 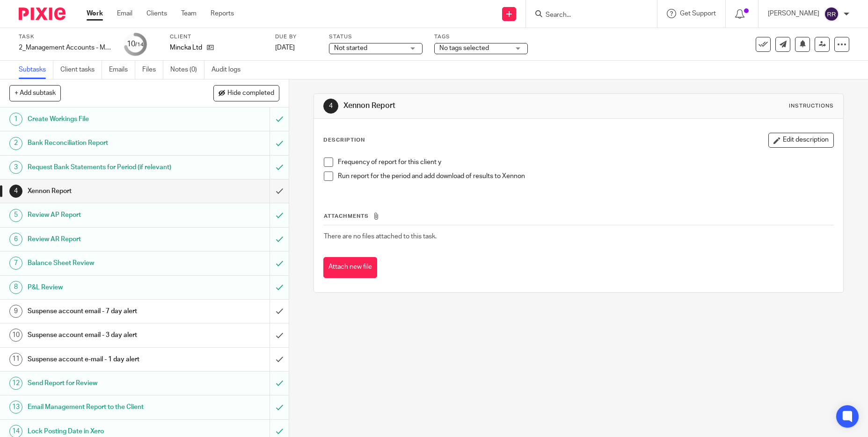 What do you see at coordinates (42, 14) in the screenshot?
I see `img: Pixie` at bounding box center [42, 14].